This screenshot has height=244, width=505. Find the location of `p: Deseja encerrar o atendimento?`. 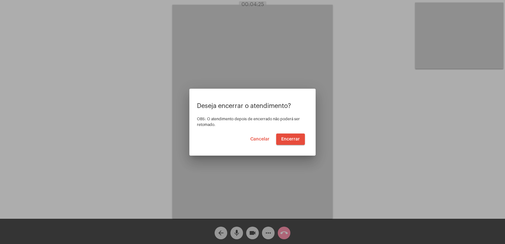

p: Deseja encerrar o atendimento? is located at coordinates (252, 106).